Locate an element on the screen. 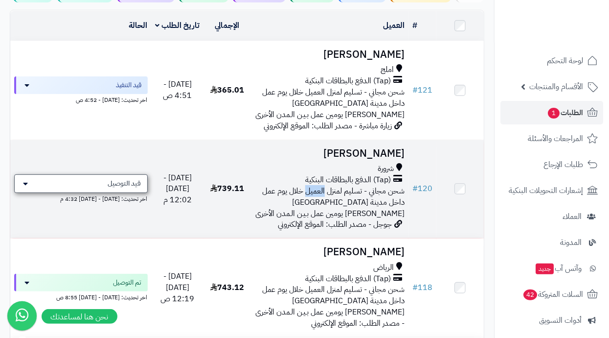 This screenshot has width=609, height=338. span: جديد is located at coordinates (545, 269).